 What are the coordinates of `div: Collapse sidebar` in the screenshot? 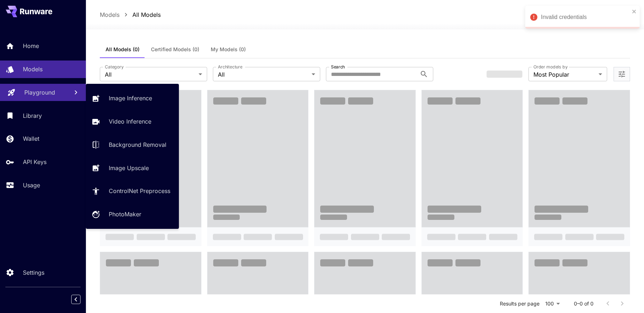 It's located at (81, 300).